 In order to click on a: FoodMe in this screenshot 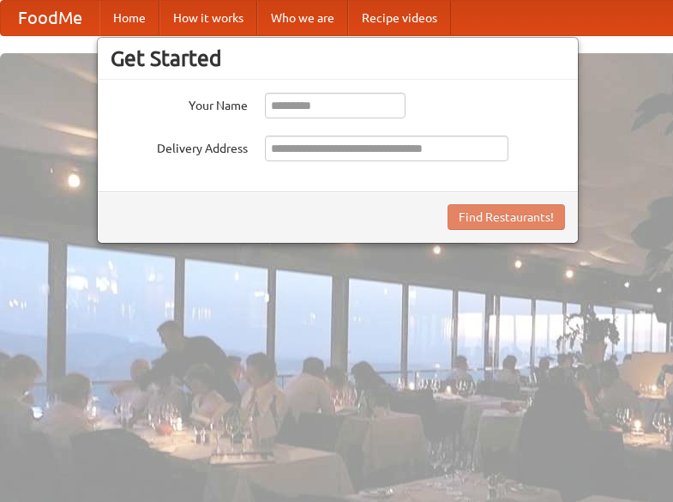, I will do `click(50, 18)`.